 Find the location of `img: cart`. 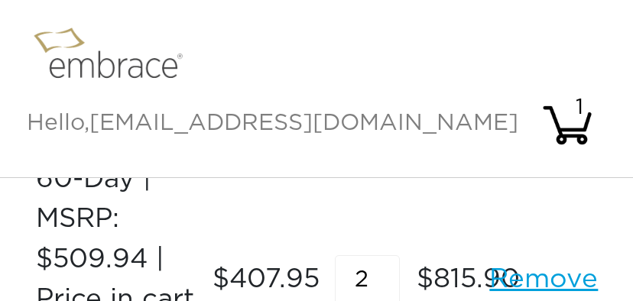

img: cart is located at coordinates (568, 125).